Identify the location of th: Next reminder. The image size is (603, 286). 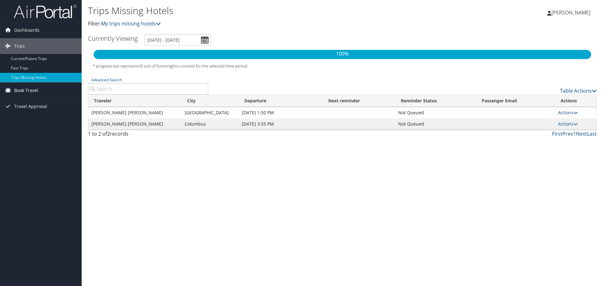
(359, 101).